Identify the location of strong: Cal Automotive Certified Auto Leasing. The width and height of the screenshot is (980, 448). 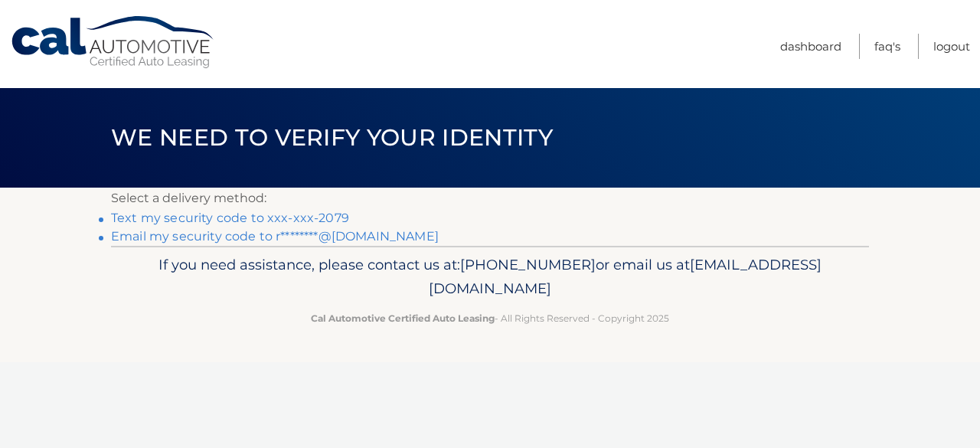
(403, 318).